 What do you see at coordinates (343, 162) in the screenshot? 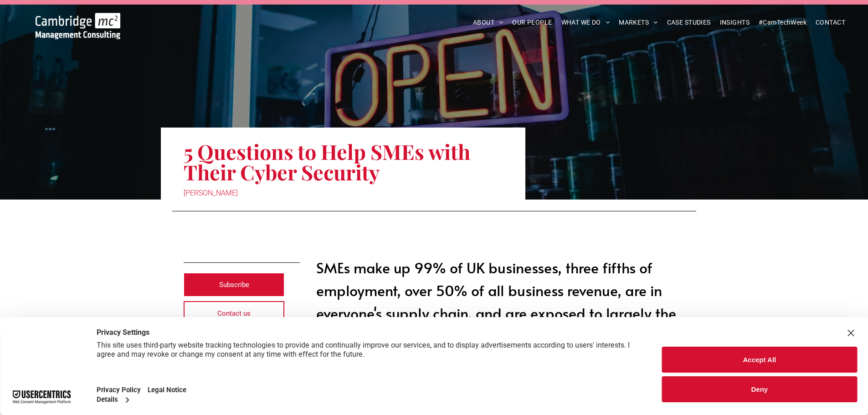
I see `h1: 5 Questions to Help SMEs with Their Cyber Security` at bounding box center [343, 162].